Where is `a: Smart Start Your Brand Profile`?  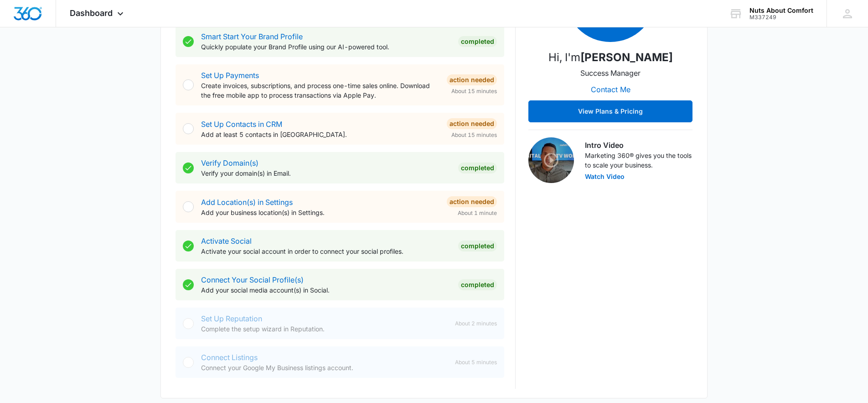 a: Smart Start Your Brand Profile is located at coordinates (251, 36).